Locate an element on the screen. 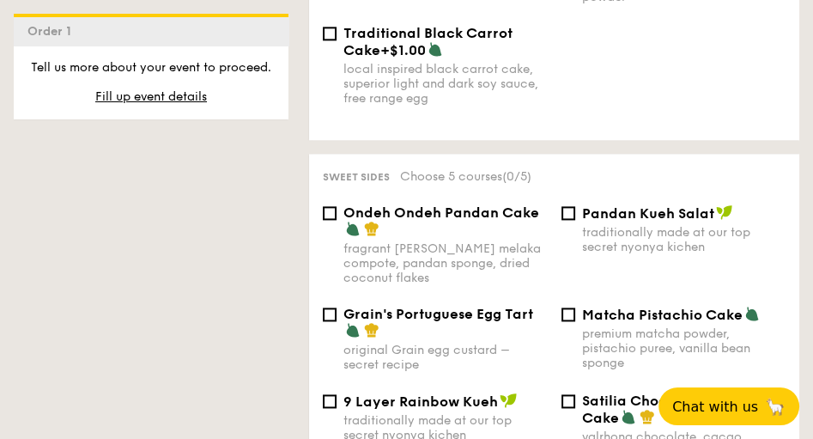 This screenshot has width=813, height=439. input: Satilia Chocolate Mousse Cakevalrhona chocolate, cacao mousse, dark chocolate sponge is located at coordinates (568, 401).